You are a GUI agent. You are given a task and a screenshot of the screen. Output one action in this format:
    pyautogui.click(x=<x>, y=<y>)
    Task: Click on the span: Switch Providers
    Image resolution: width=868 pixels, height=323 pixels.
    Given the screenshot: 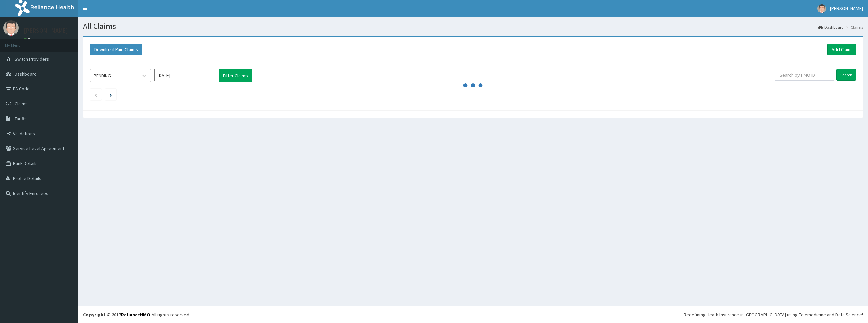 What is the action you would take?
    pyautogui.click(x=32, y=59)
    